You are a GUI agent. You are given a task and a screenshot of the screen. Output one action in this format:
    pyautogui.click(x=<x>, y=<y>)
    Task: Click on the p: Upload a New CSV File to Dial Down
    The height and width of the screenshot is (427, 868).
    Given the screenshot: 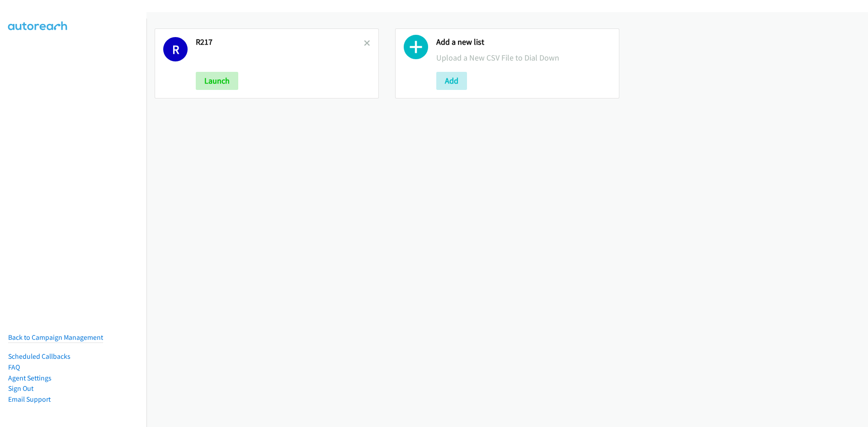 What is the action you would take?
    pyautogui.click(x=523, y=58)
    